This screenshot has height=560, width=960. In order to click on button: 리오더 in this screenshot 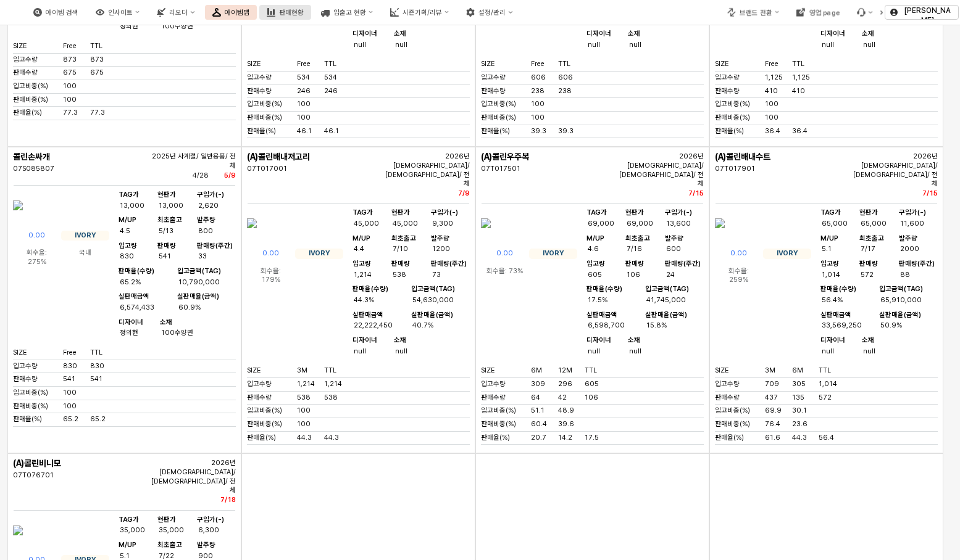, I will do `click(175, 12)`.